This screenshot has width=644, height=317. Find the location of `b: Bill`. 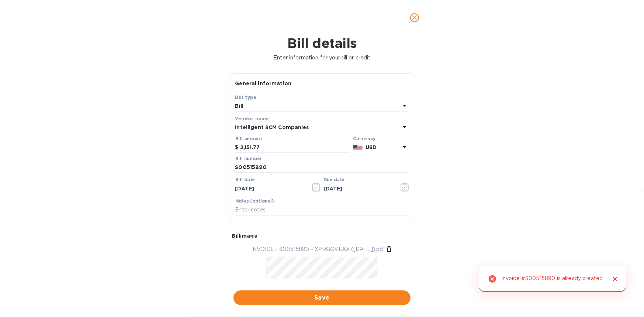

b: Bill is located at coordinates (240, 106).